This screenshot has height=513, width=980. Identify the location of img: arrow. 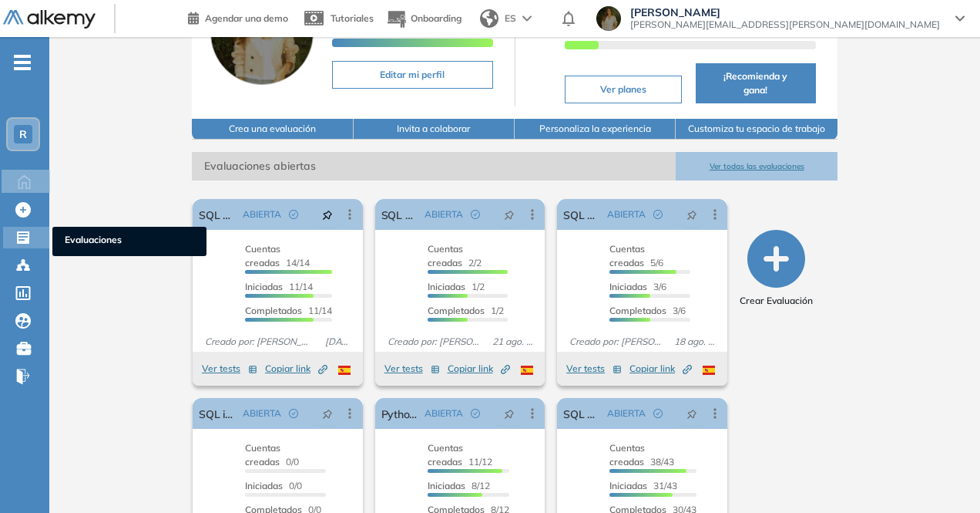
(527, 19).